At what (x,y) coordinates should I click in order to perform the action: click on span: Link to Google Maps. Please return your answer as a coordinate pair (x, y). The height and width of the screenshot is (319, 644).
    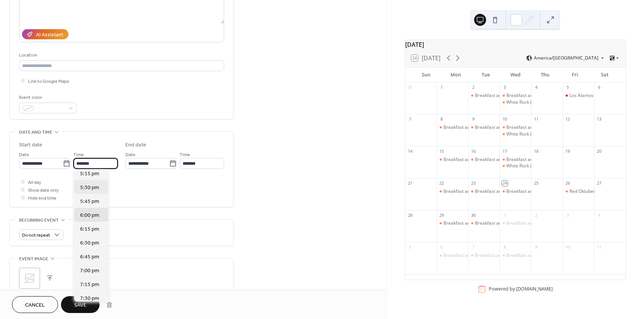
    Looking at the image, I should click on (49, 81).